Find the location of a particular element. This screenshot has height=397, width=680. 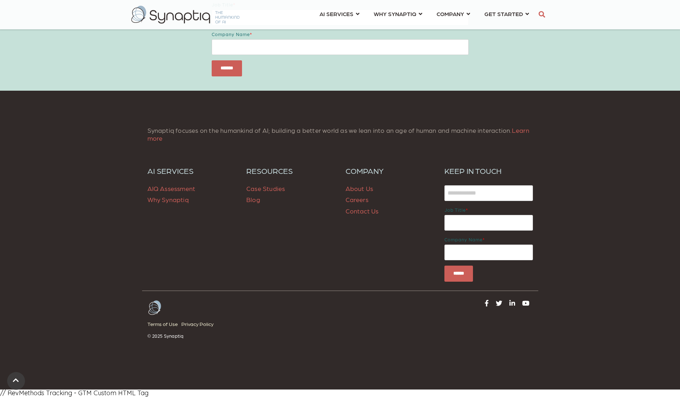

span: Case Studies is located at coordinates (266, 188).